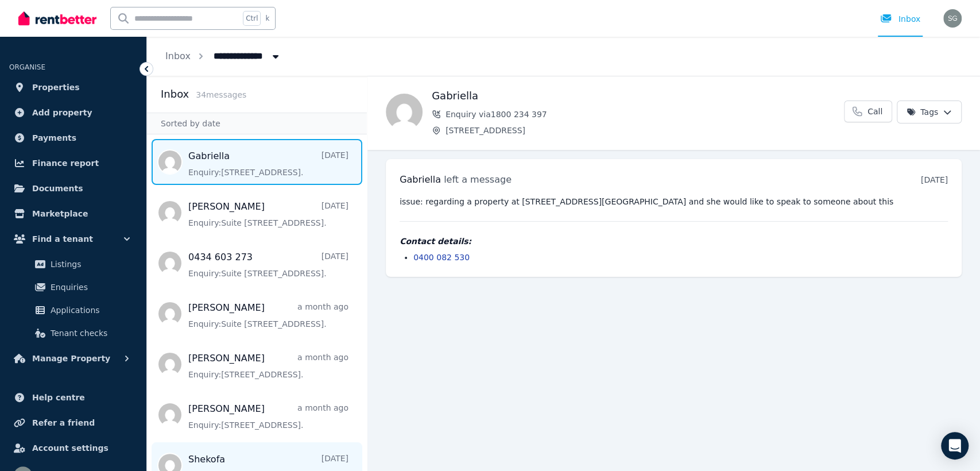  Describe the element at coordinates (256, 123) in the screenshot. I see `div: Sorted by date` at that location.